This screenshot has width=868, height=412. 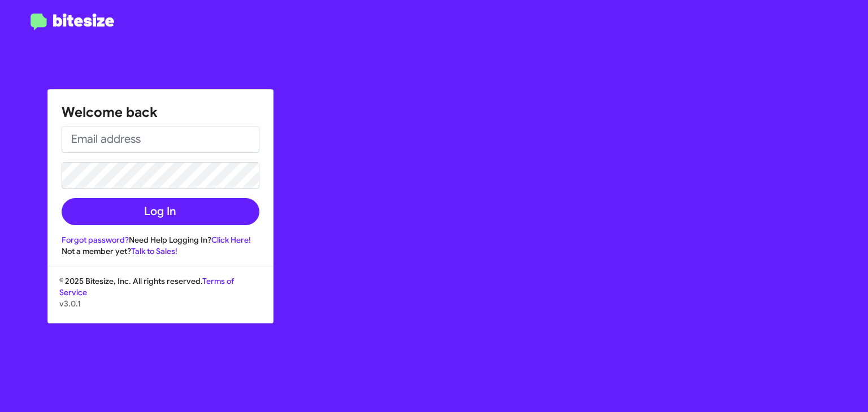 What do you see at coordinates (95, 240) in the screenshot?
I see `a: Forgot password?` at bounding box center [95, 240].